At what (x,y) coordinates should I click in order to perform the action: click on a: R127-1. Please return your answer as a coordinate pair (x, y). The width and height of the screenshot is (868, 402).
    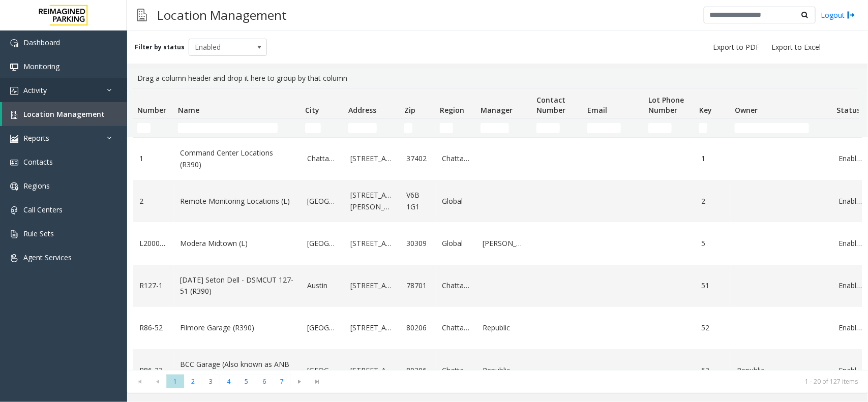
    Looking at the image, I should click on (154, 286).